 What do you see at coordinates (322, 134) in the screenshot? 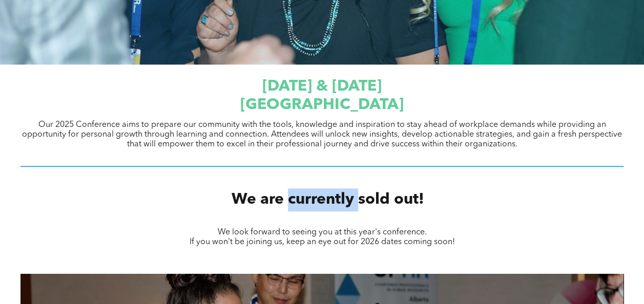
I see `span: Our 2025 Conference aims to prepare our community with the tools, knowledge and inspiration to st...` at bounding box center [322, 134].